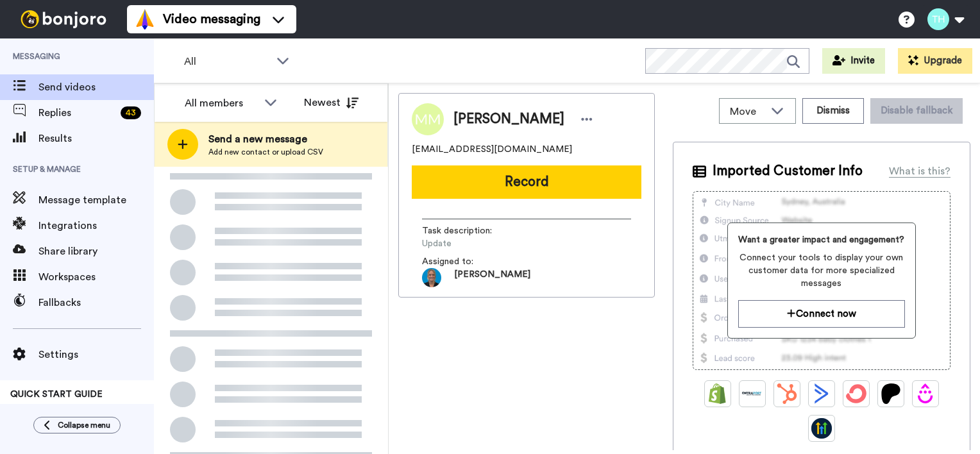 Image resolution: width=980 pixels, height=454 pixels. I want to click on span: Message template, so click(96, 200).